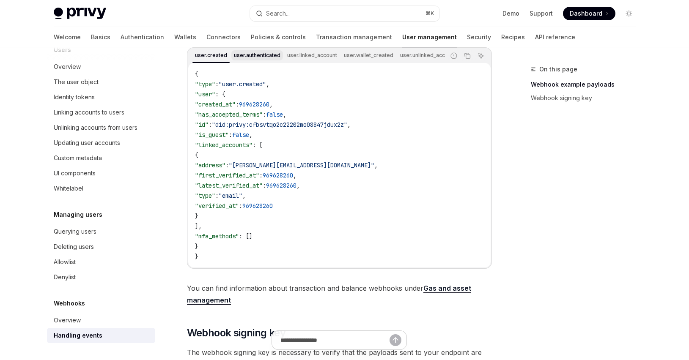  What do you see at coordinates (586, 98) in the screenshot?
I see `a: Webhook signing key` at bounding box center [586, 98].